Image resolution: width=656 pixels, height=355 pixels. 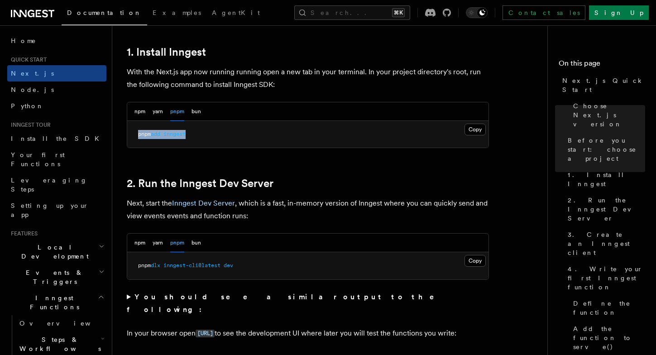 I want to click on span: Overview, so click(x=66, y=323).